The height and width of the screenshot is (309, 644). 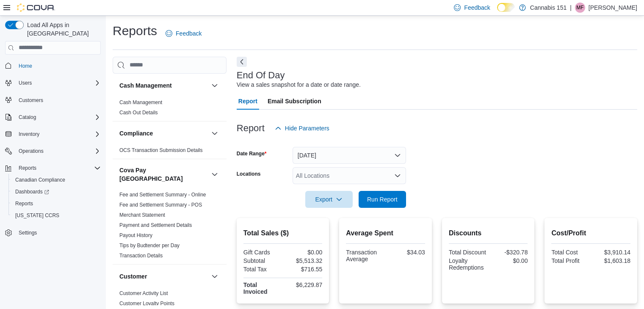 I want to click on span: Cash Management, so click(x=140, y=102).